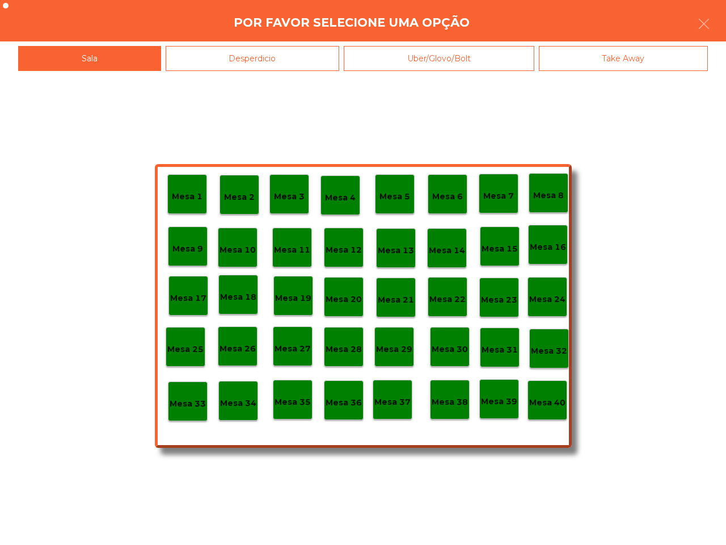 The image size is (726, 545). I want to click on p: Mesa 2, so click(239, 197).